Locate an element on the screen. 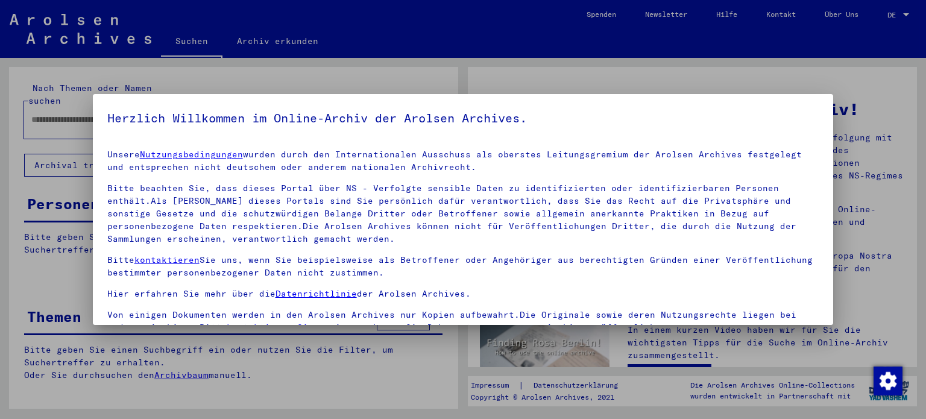  a: Nutzungsbedingungen is located at coordinates (191, 154).